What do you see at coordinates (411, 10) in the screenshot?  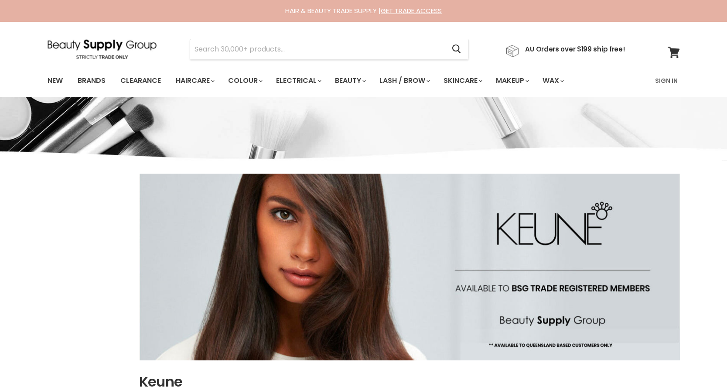 I see `a: GET TRADE ACCESS` at bounding box center [411, 10].